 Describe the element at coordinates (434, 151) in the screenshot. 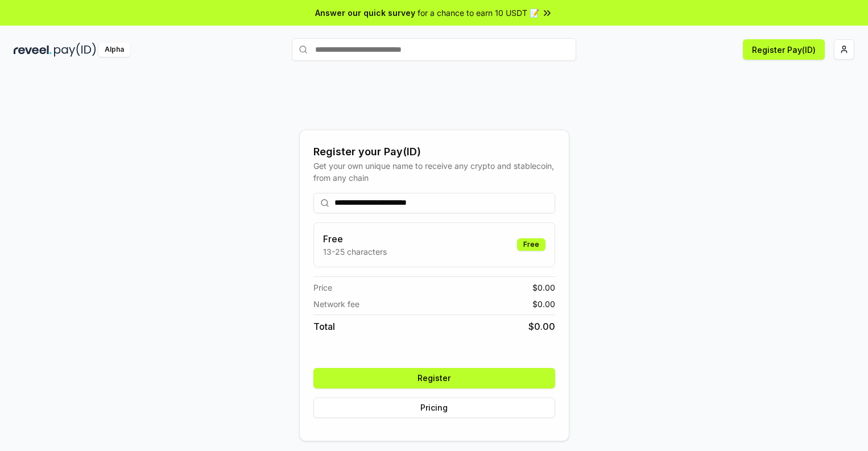

I see `div: Register your Pay(ID)` at that location.